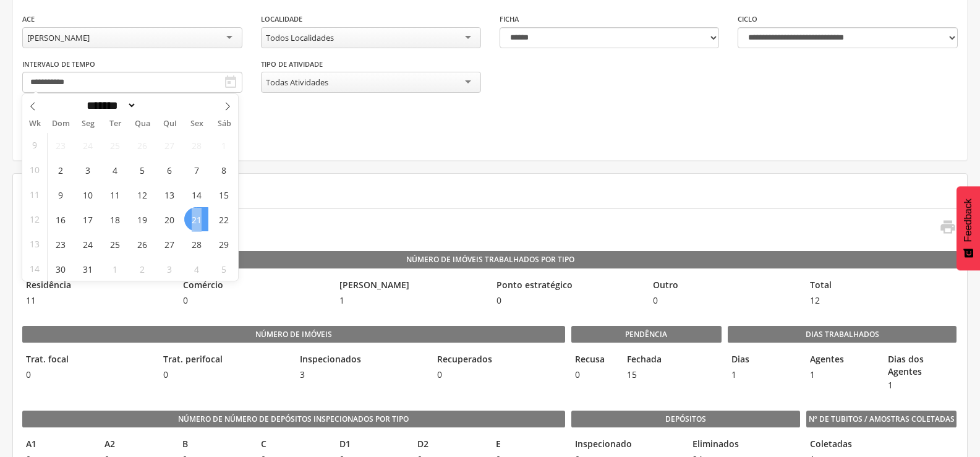  Describe the element at coordinates (646, 375) in the screenshot. I see `span: 15` at that location.